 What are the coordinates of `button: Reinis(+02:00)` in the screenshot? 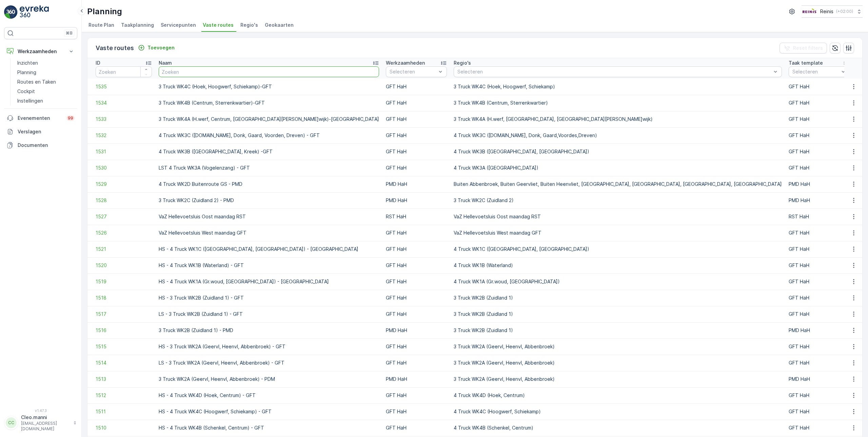 It's located at (832, 11).